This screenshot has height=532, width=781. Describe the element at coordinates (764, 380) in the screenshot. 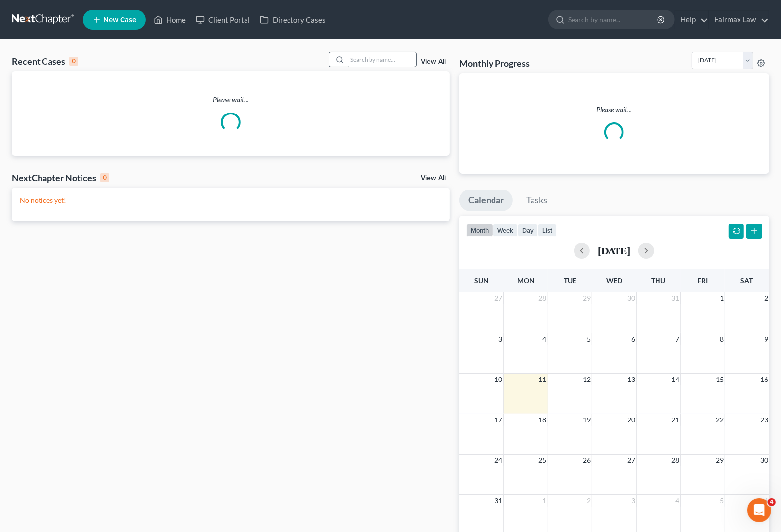

I see `span: 16` at that location.